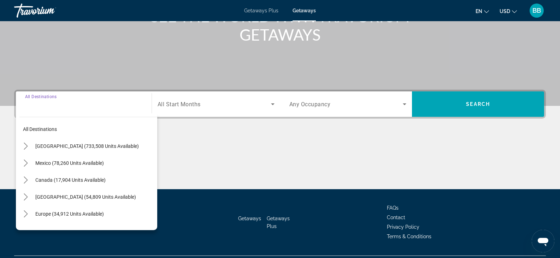  I want to click on button: Select destination: Mexico (78,260 units available), so click(94, 163).